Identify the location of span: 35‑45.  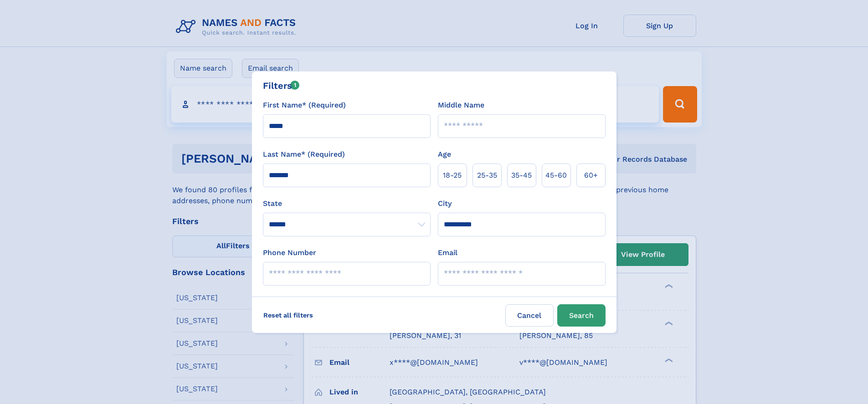
(521, 176).